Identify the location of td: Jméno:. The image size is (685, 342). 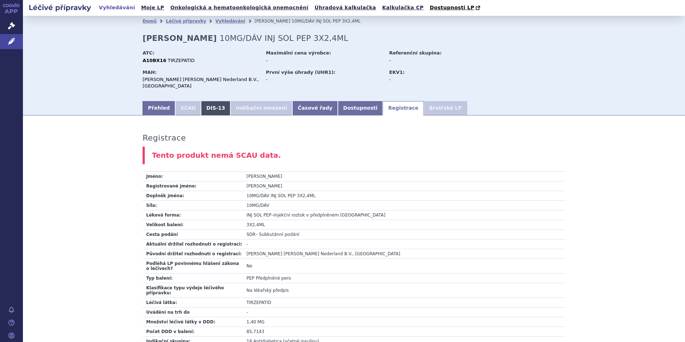
(193, 176).